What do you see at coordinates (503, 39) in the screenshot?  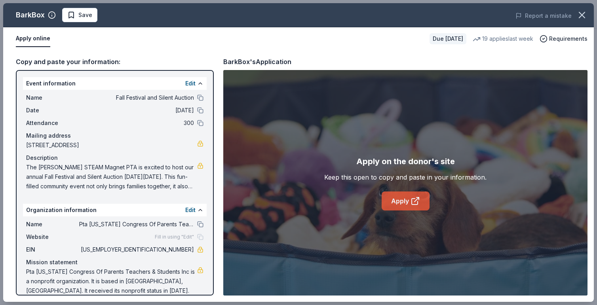 I see `div: 19 applies last week` at bounding box center [503, 39].